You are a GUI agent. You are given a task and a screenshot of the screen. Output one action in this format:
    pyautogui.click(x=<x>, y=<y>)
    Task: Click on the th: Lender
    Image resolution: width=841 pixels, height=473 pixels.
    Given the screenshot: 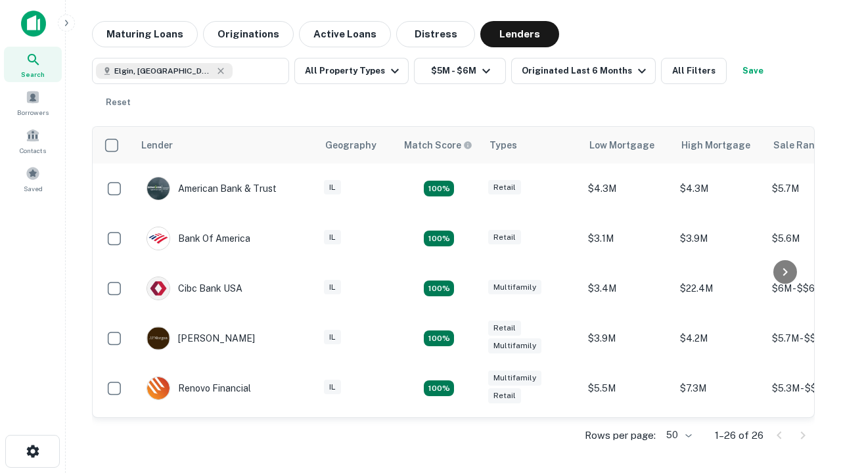 What is the action you would take?
    pyautogui.click(x=225, y=145)
    